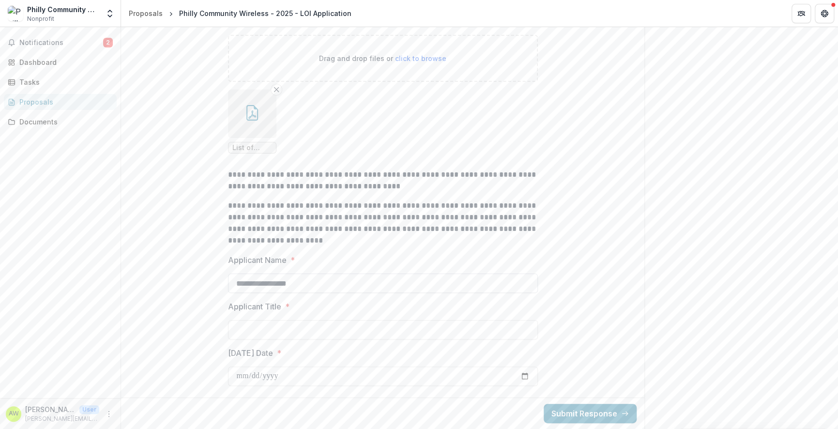  I want to click on button: More, so click(109, 414).